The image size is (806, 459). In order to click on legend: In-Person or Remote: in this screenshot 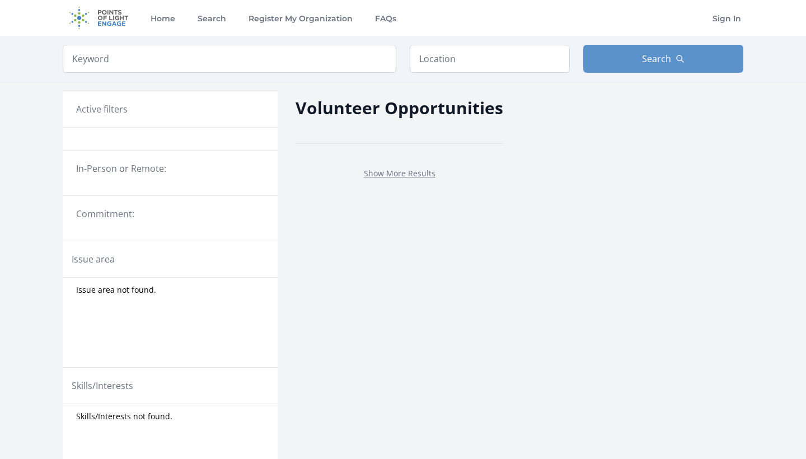, I will do `click(170, 168)`.